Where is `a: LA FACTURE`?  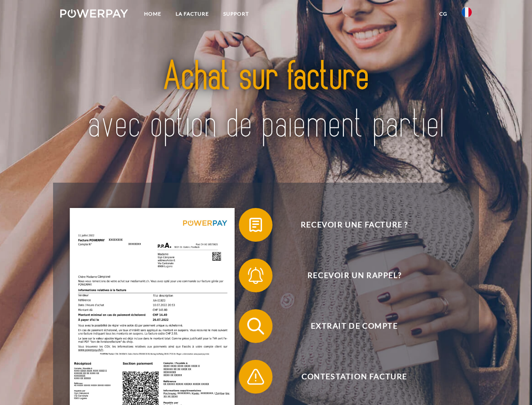 a: LA FACTURE is located at coordinates (192, 14).